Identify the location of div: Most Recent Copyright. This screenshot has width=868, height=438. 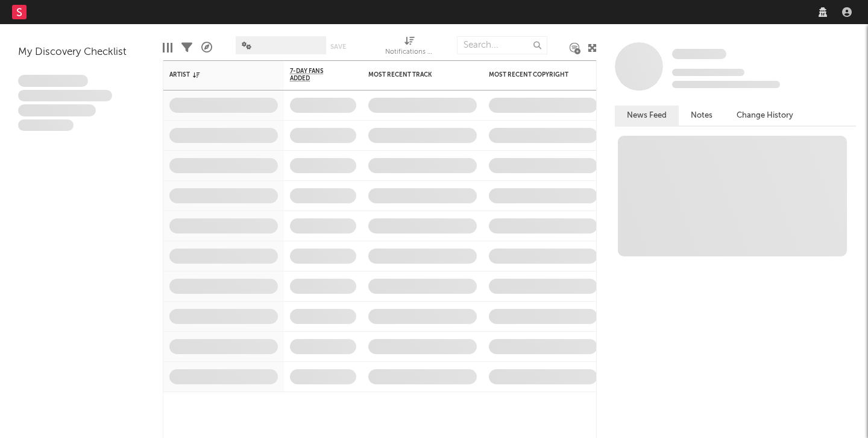
(534, 75).